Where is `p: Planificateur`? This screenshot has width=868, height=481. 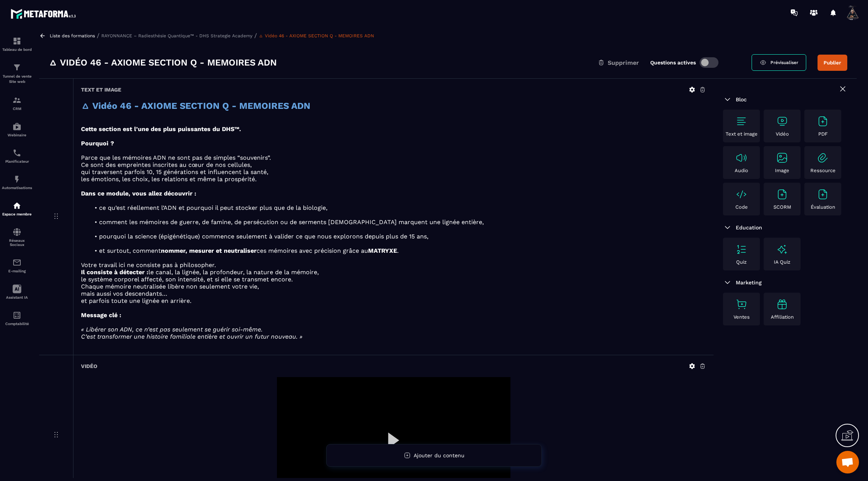 p: Planificateur is located at coordinates (17, 161).